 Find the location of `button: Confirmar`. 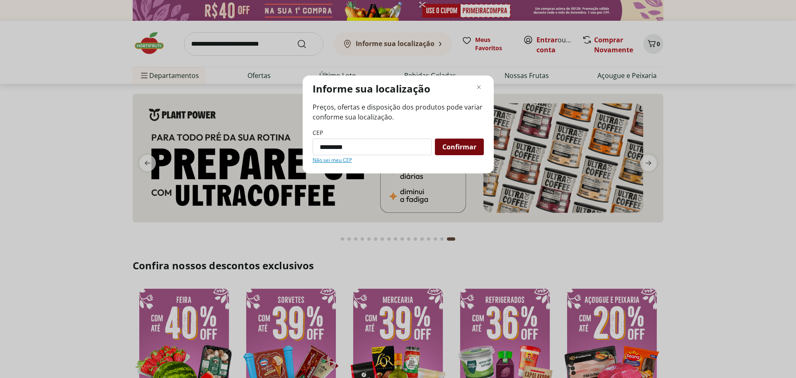

button: Confirmar is located at coordinates (459, 147).